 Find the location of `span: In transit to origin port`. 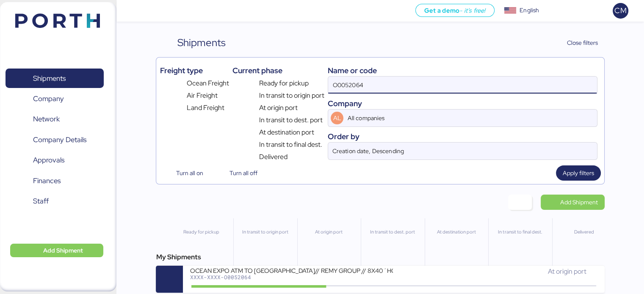

span: In transit to origin port is located at coordinates (291, 96).